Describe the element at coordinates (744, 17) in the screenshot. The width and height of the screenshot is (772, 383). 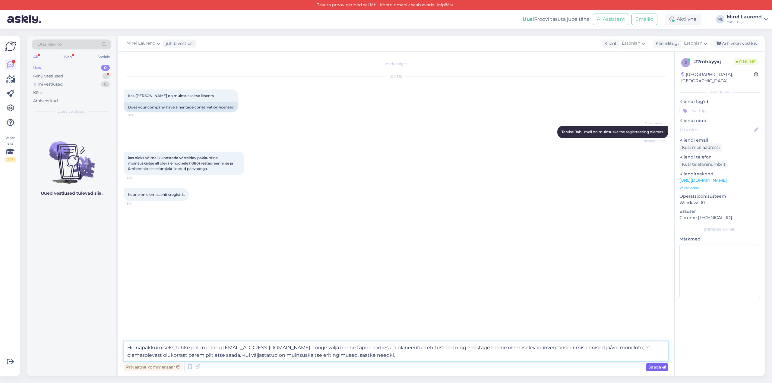
I see `div: Mirel Laurend` at that location.